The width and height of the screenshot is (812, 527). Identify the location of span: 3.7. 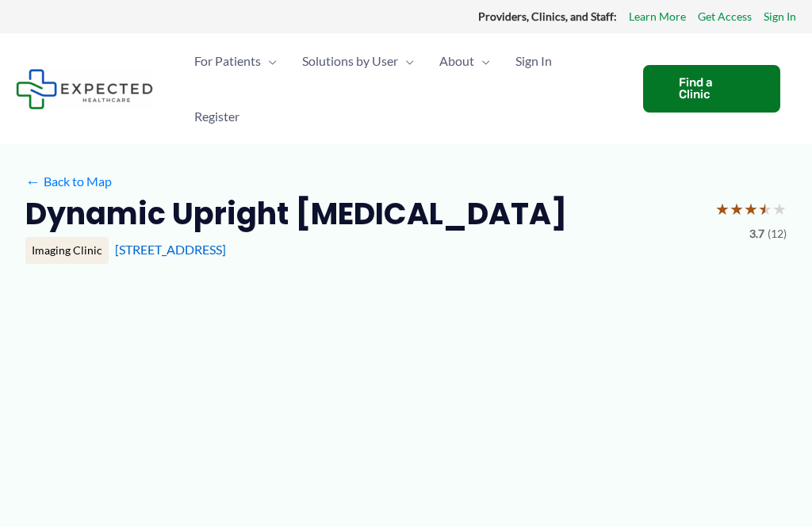
(756, 234).